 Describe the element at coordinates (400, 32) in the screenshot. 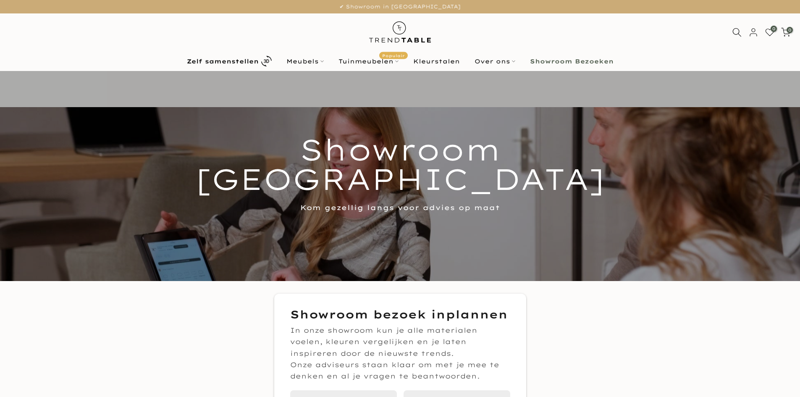

I see `img: trend-table` at that location.